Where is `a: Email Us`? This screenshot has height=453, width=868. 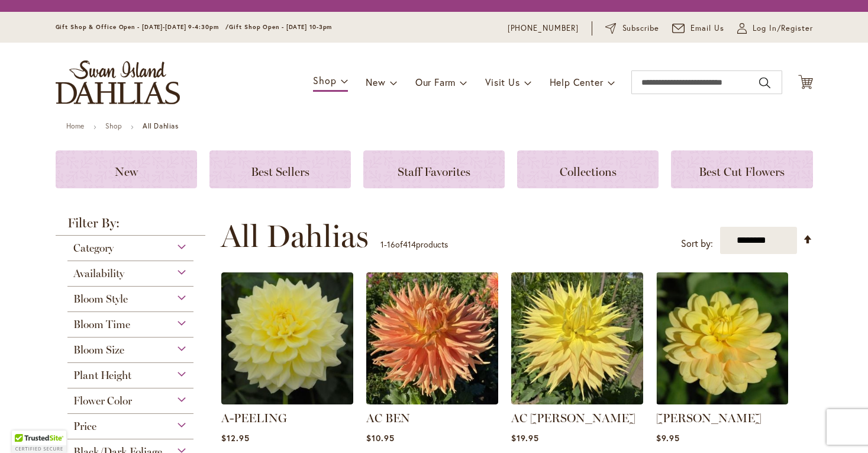
a: Email Us is located at coordinates (698, 28).